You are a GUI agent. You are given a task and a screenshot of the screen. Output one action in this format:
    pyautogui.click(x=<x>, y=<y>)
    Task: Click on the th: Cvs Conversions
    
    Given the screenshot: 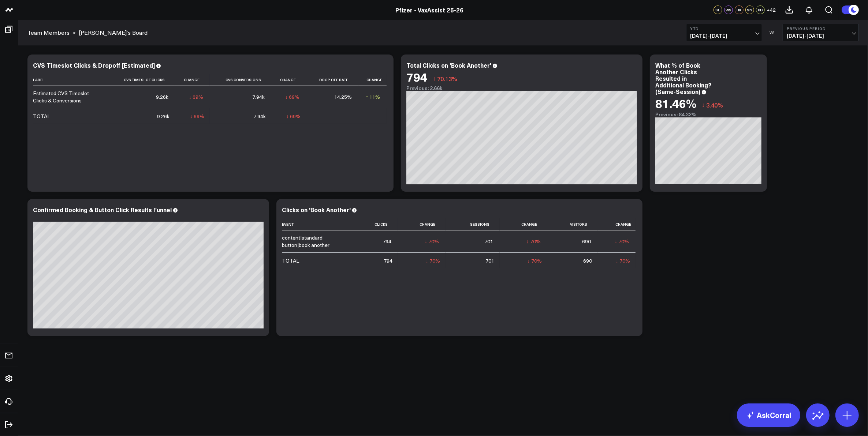 What is the action you would take?
    pyautogui.click(x=241, y=80)
    